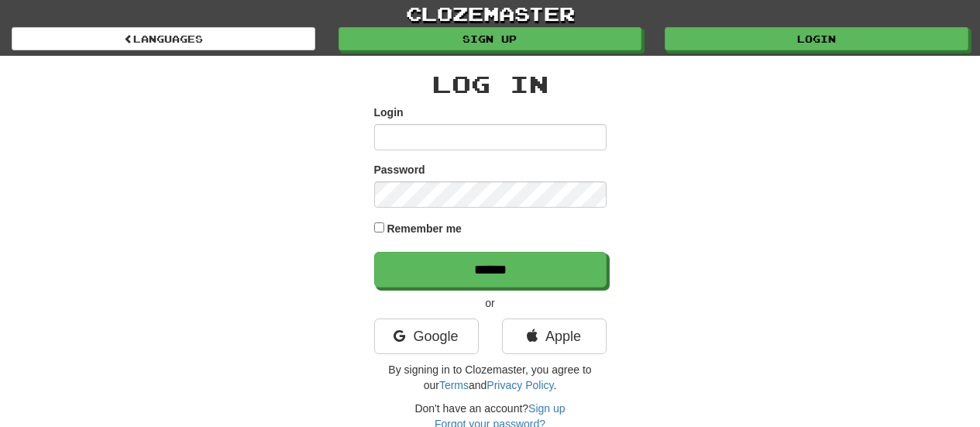 The image size is (980, 427). I want to click on a: Apple, so click(554, 337).